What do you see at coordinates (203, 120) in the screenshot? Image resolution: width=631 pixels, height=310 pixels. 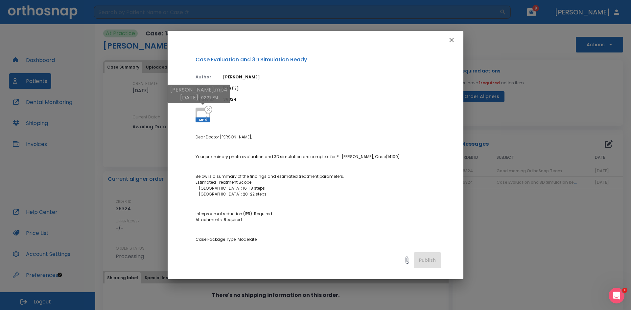 I see `span: MP4` at bounding box center [203, 120].